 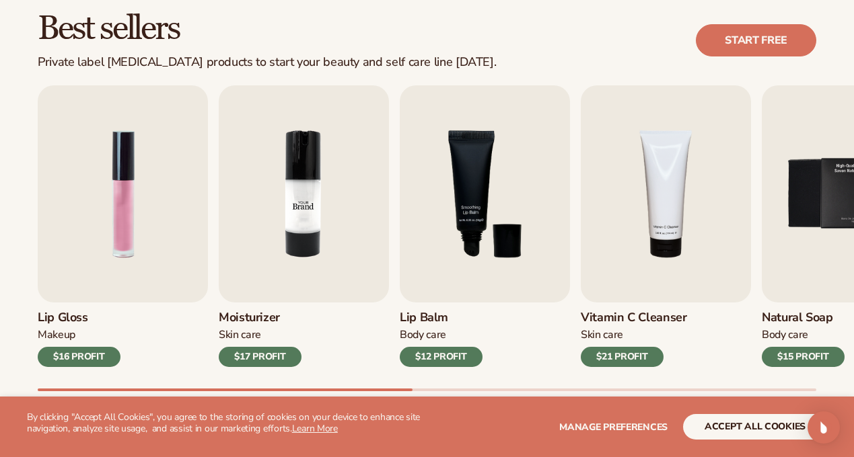 What do you see at coordinates (315, 428) in the screenshot?
I see `a: Learn More` at bounding box center [315, 428].